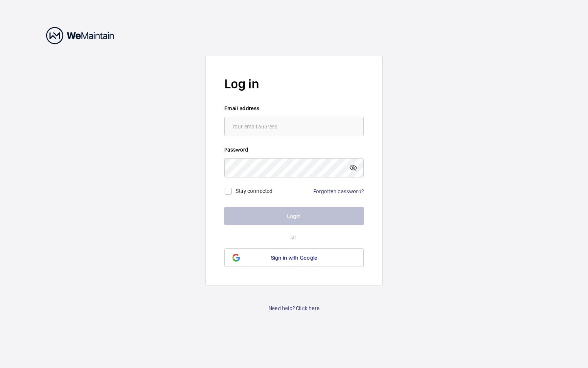  What do you see at coordinates (294, 150) in the screenshot?
I see `label: Password` at bounding box center [294, 150].